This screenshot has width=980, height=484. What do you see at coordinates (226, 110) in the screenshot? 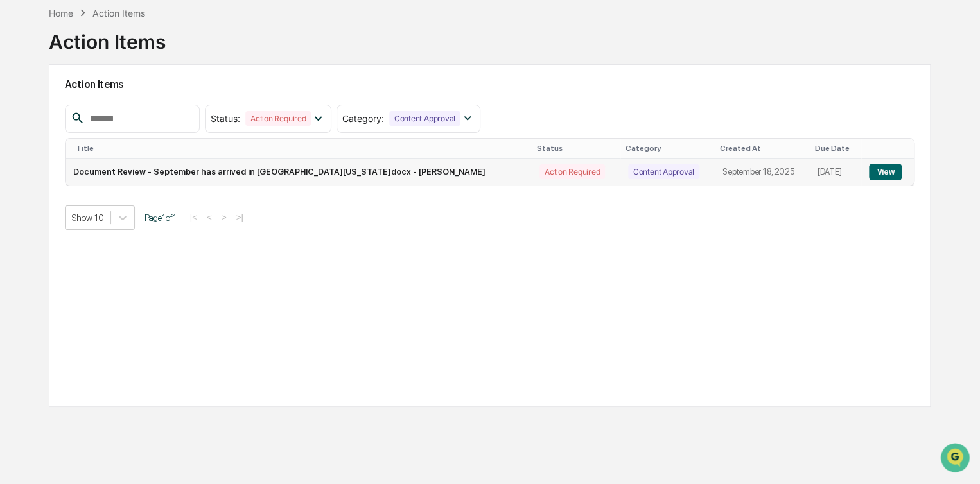
I see `button: Start new chat` at bounding box center [226, 110].